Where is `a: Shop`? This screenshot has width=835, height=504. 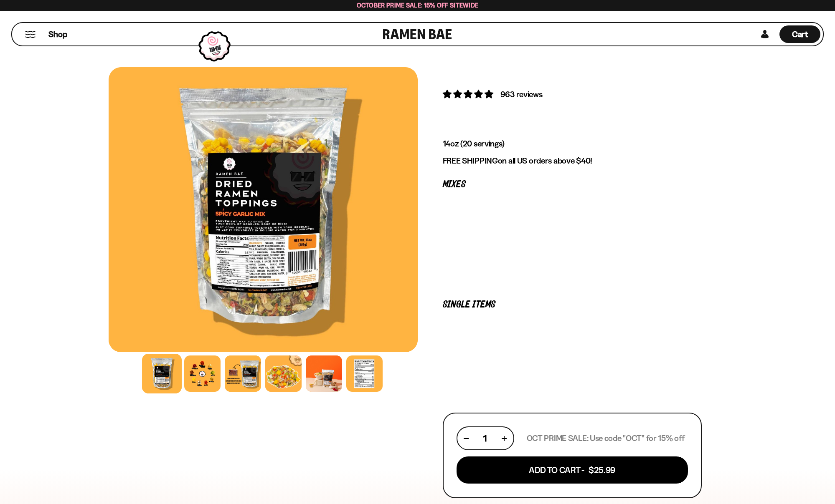 a: Shop is located at coordinates (58, 34).